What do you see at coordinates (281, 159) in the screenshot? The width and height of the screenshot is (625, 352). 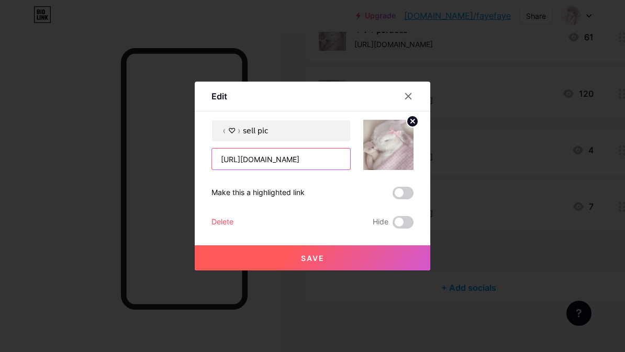 I see `input: URL` at bounding box center [281, 159].